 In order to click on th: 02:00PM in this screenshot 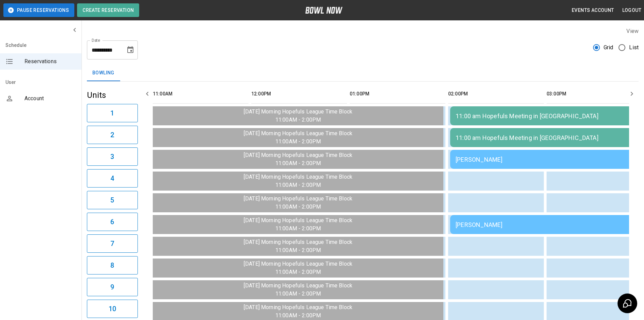, I will do `click(497, 93)`.